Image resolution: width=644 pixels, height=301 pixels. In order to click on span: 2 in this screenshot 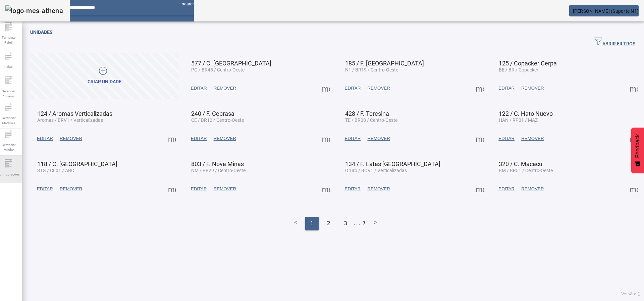, I will do `click(329, 224)`.